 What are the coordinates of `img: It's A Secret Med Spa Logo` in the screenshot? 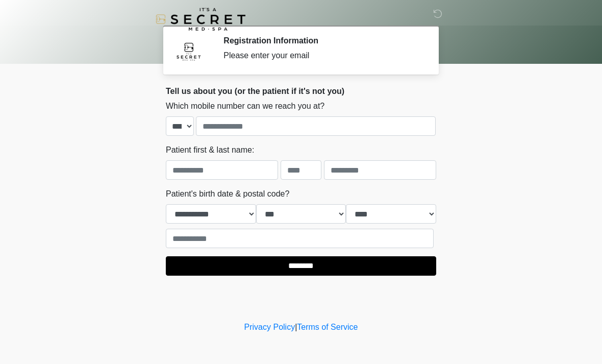 It's located at (200, 19).